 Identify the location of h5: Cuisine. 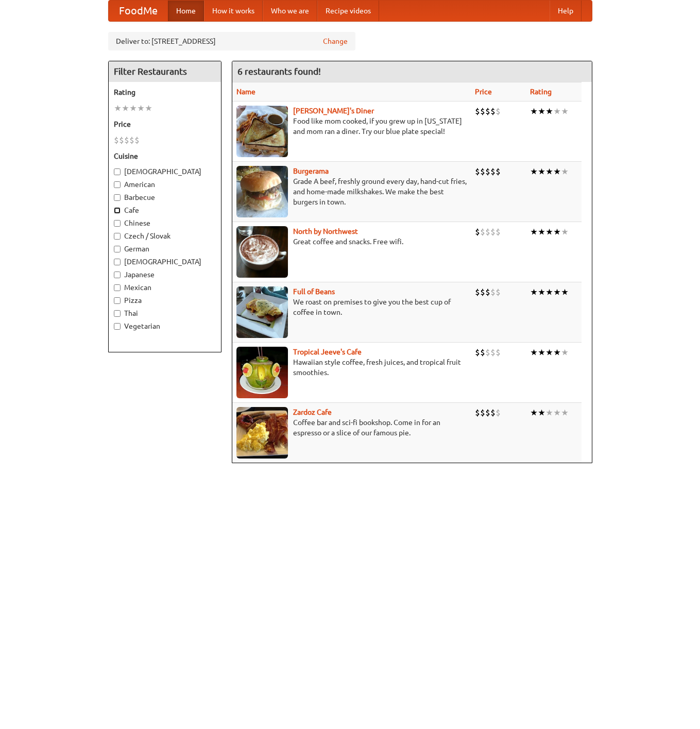
(164, 156).